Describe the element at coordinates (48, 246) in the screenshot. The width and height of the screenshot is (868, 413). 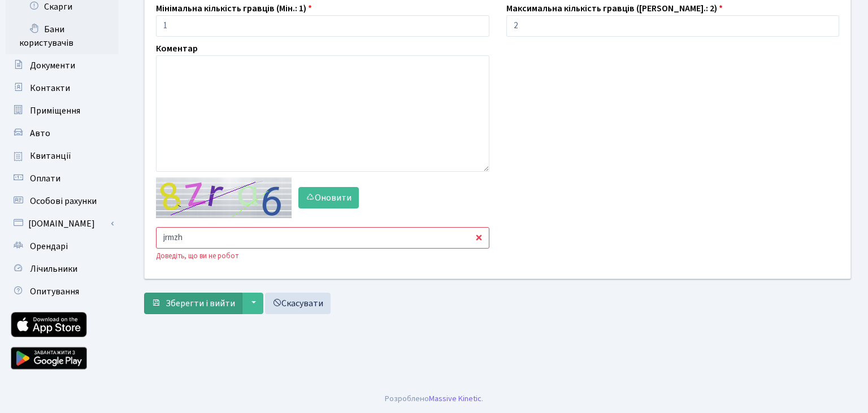
I see `span: Орендарі` at that location.